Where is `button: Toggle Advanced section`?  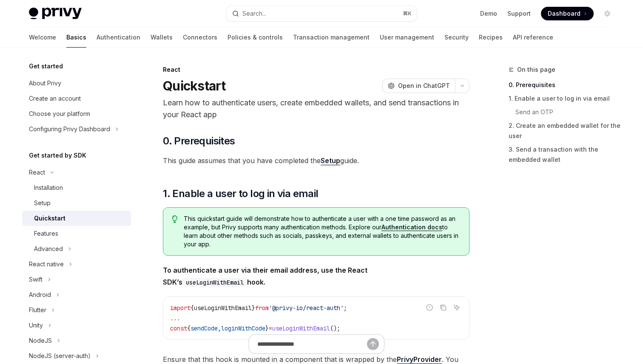 button: Toggle Advanced section is located at coordinates (76, 249).